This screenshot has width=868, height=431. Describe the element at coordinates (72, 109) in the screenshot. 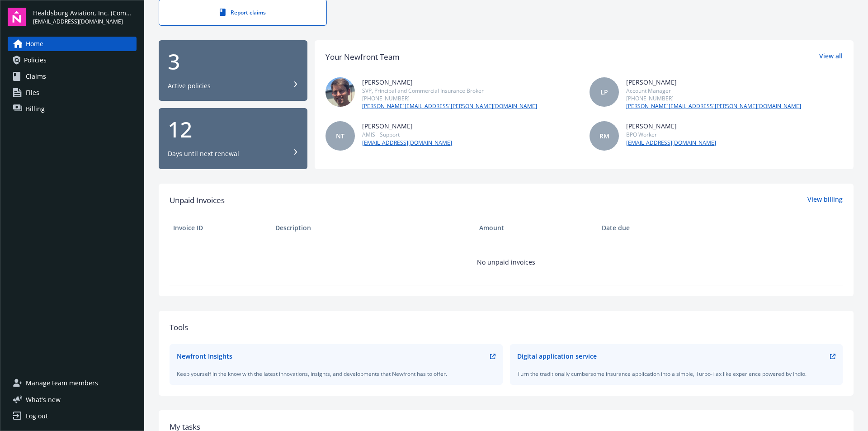

I see `a: Billing` at that location.